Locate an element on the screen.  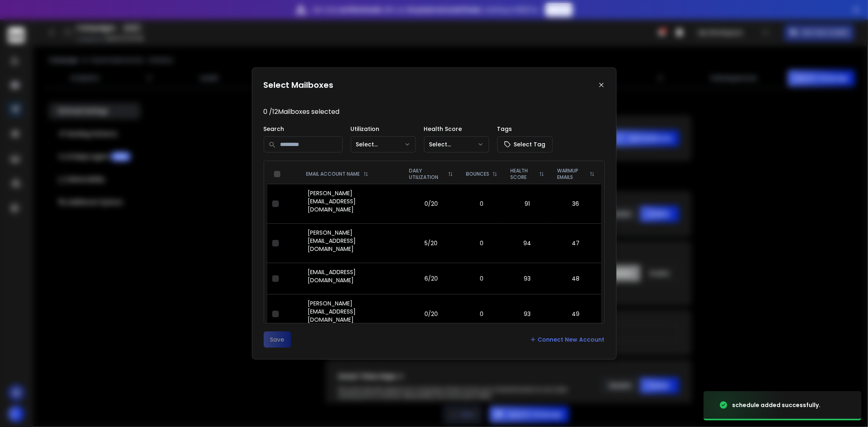
p: Utilization is located at coordinates (384, 129).